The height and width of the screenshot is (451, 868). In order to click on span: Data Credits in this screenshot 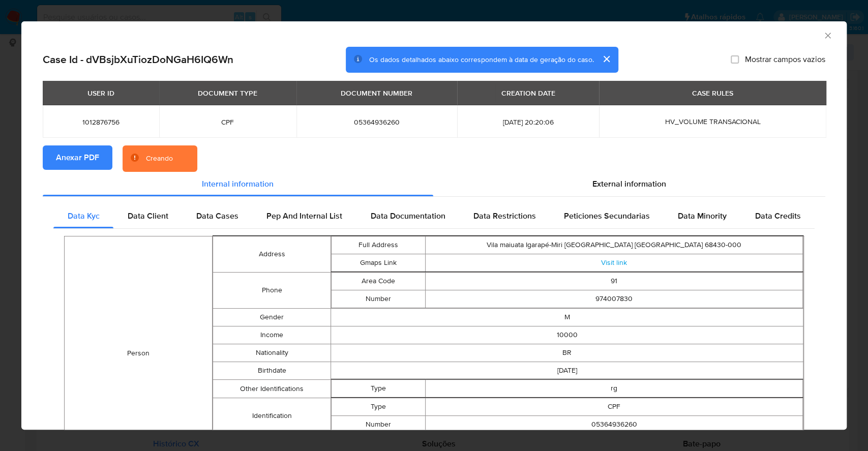, I will do `click(777, 215)`.